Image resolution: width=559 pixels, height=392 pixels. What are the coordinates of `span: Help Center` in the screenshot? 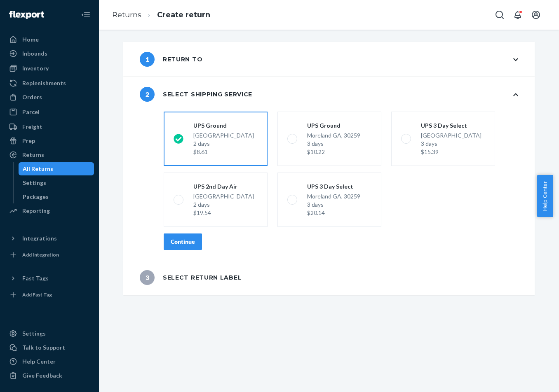 It's located at (545, 196).